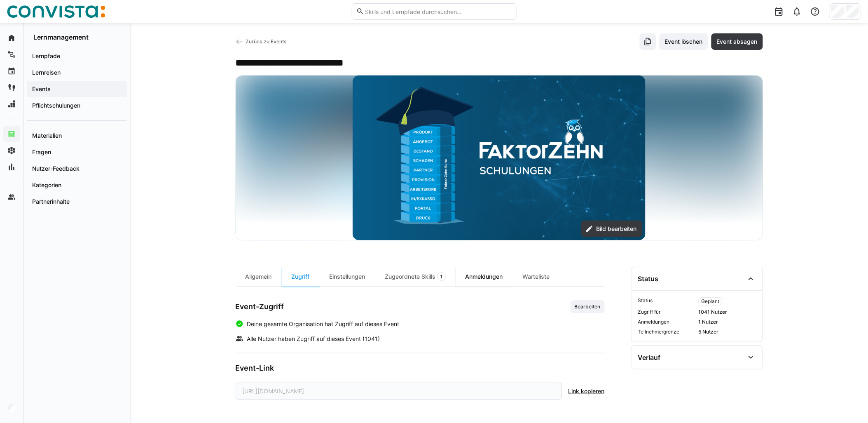  Describe the element at coordinates (323, 324) in the screenshot. I see `span: Deine gesamte Organisation hat Zugriff auf dieses Event` at that location.